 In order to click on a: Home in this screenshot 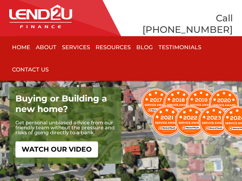, I will do `click(21, 47)`.